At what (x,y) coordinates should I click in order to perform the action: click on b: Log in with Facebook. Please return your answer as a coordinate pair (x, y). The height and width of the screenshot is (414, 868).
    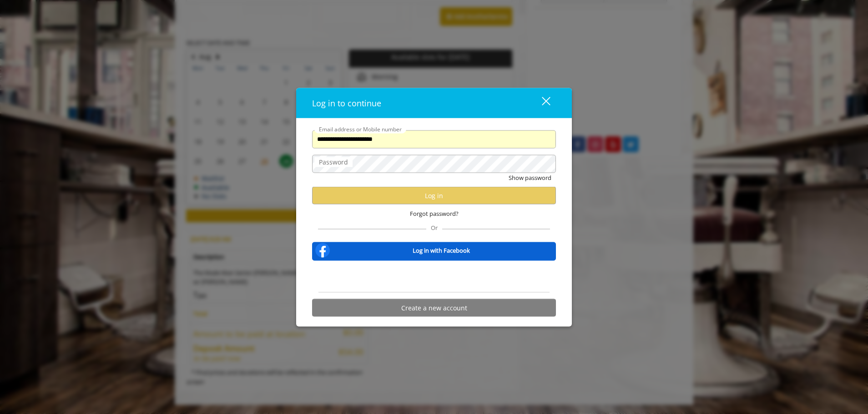
    Looking at the image, I should click on (441, 250).